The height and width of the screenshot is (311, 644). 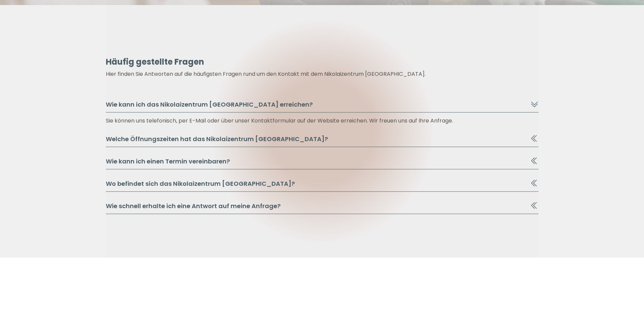 What do you see at coordinates (322, 208) in the screenshot?
I see `button: Wie schnell erhalte ich eine Antwort auf meine Anfrage?` at bounding box center [322, 208].